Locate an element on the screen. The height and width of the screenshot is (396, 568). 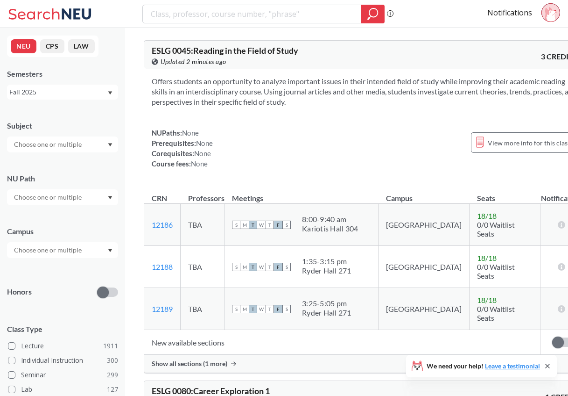
a: 12188 is located at coordinates (162, 266).